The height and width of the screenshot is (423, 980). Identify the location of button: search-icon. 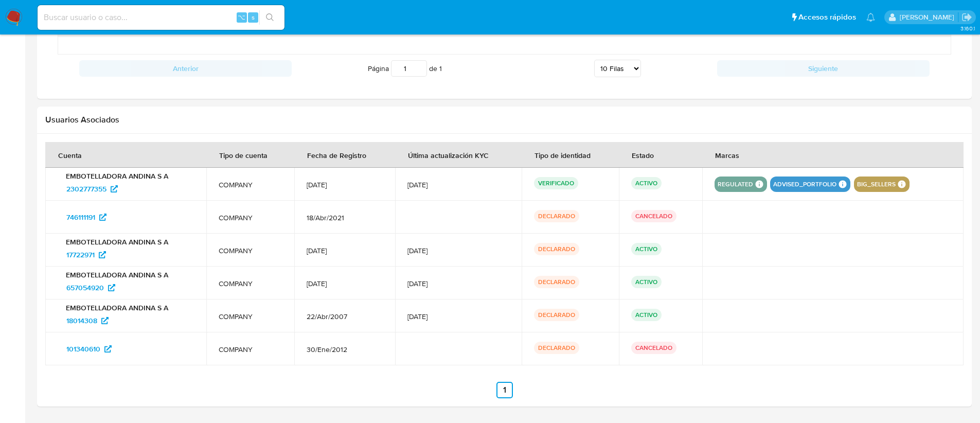
(269, 17).